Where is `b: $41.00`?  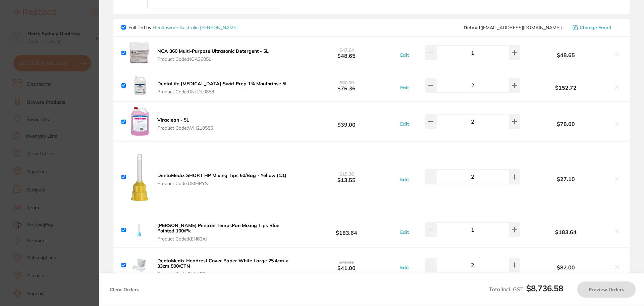 b: $41.00 is located at coordinates (346, 265).